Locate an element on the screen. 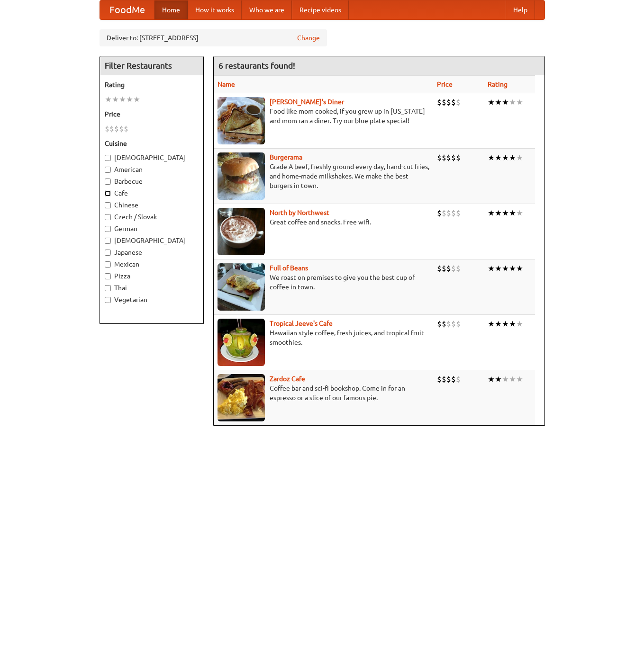 Image resolution: width=644 pixels, height=670 pixels. input: Japanese is located at coordinates (108, 252).